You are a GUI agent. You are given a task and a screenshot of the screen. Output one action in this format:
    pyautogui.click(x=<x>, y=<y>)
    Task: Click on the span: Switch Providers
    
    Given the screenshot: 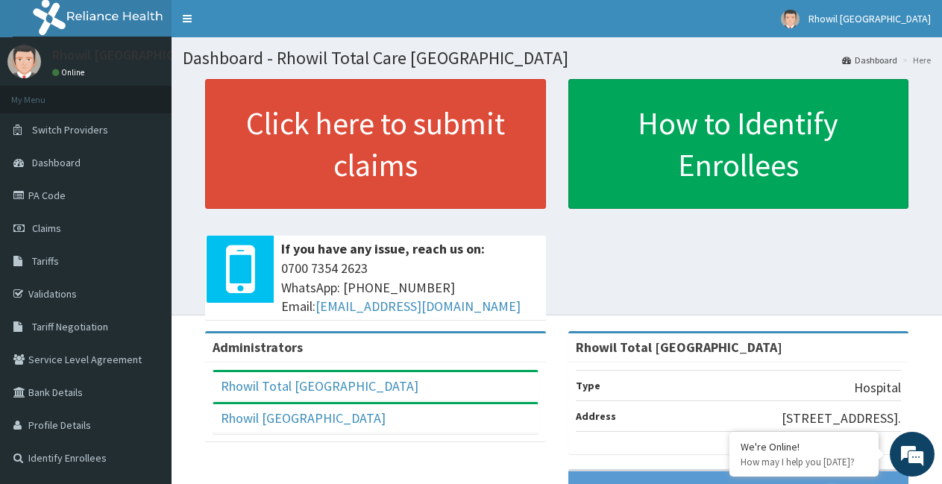 What is the action you would take?
    pyautogui.click(x=70, y=130)
    